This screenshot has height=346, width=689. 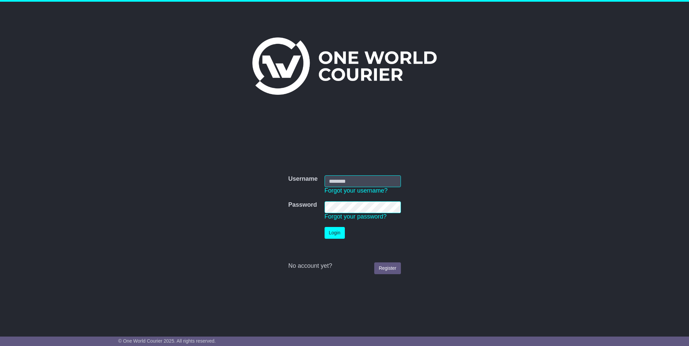 I want to click on a: Forgot your password?, so click(x=355, y=217).